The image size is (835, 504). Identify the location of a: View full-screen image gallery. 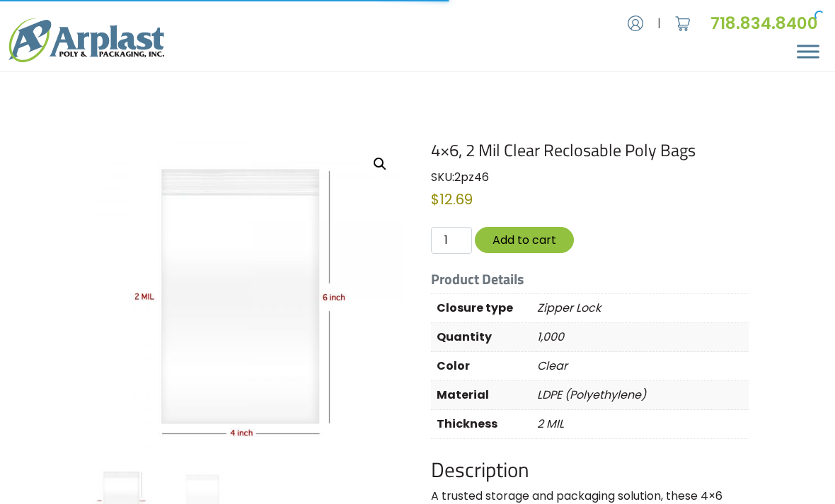
(380, 164).